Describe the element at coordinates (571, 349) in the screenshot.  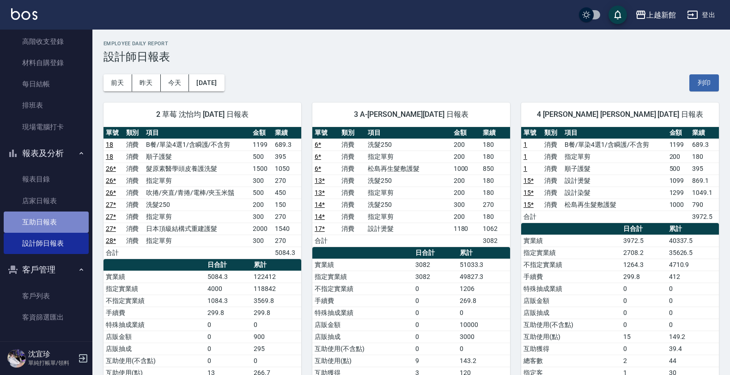
I see `td: 互助獲得` at that location.